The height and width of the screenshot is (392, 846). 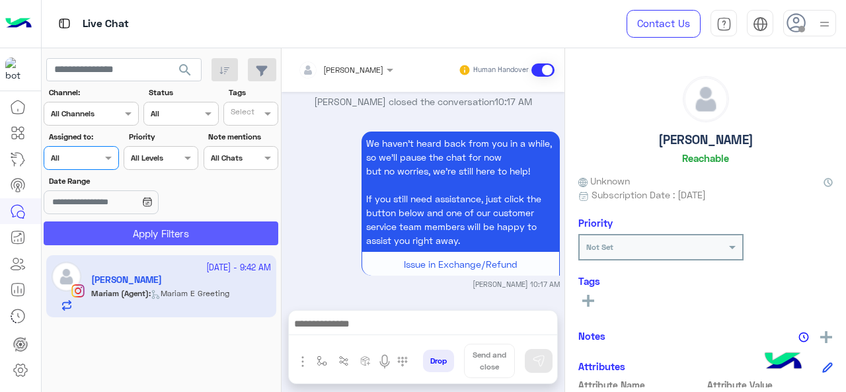 What do you see at coordinates (185, 70) in the screenshot?
I see `span: search` at bounding box center [185, 70].